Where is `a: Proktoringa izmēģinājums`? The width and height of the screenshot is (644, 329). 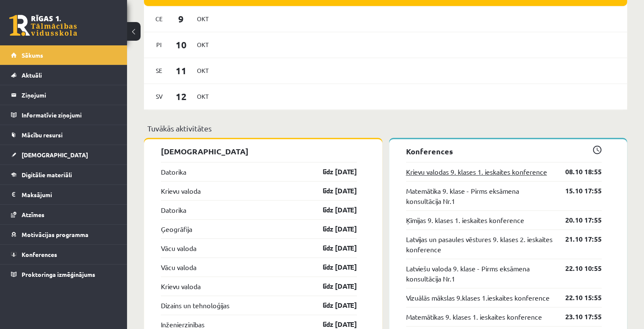
a: Proktoringa izmēģinājums is located at coordinates (64, 274).